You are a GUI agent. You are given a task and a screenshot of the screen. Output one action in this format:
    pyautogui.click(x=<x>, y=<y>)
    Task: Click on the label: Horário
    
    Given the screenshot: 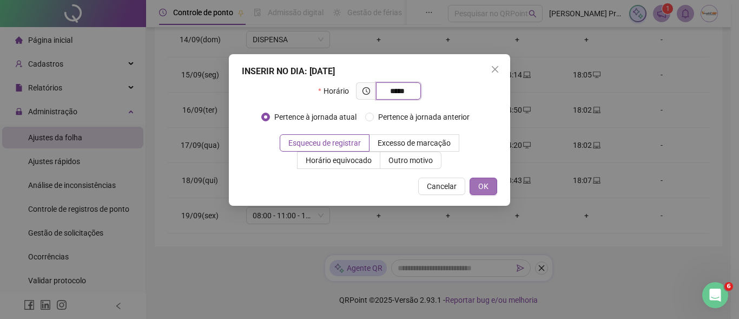 What is the action you would take?
    pyautogui.click(x=337, y=91)
    